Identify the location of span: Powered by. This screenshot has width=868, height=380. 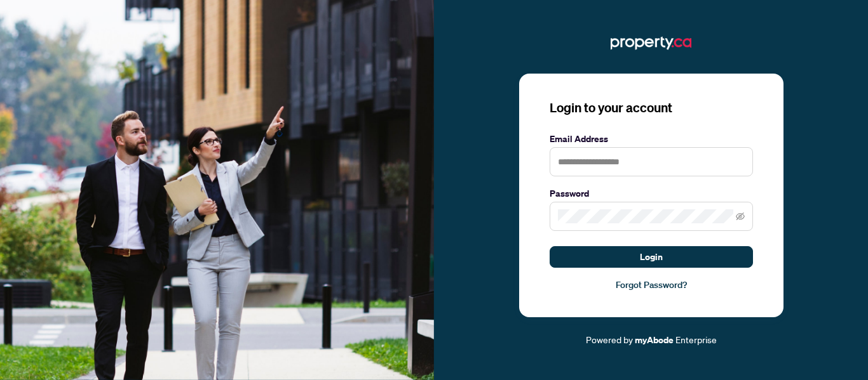
(609, 339).